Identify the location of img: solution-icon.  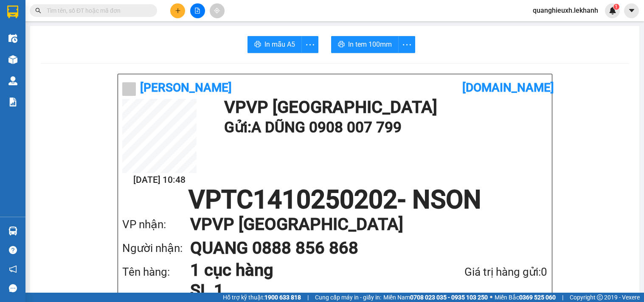
(13, 102).